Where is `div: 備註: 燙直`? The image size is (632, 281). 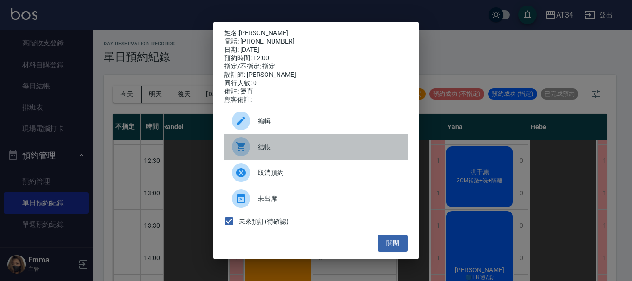
div: 備註: 燙直 is located at coordinates (316, 92).